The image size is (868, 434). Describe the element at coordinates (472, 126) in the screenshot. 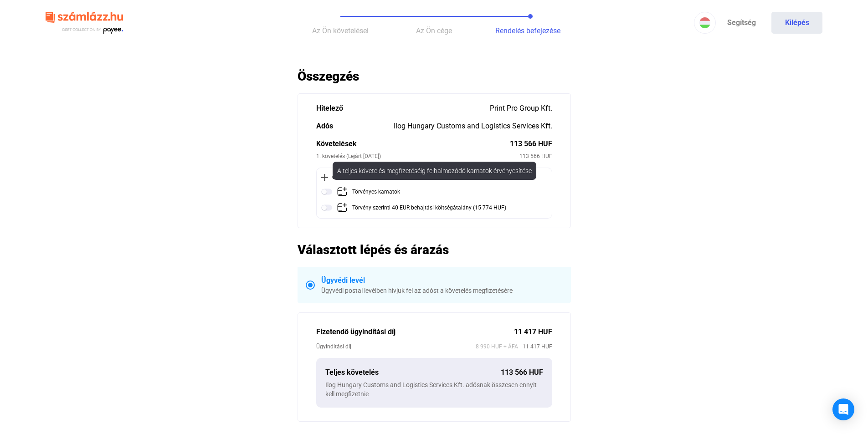

I see `div: Ilog Hungary Customs and Logistics Services Kft.` at that location.